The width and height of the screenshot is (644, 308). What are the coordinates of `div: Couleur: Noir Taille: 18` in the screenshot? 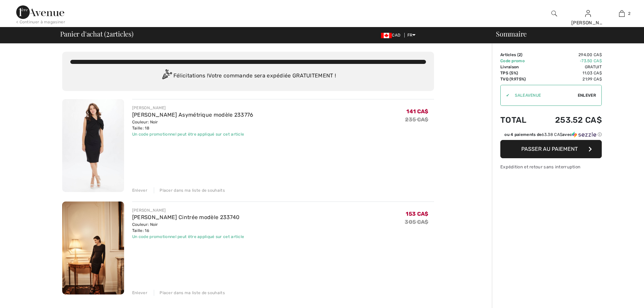 It's located at (193, 125).